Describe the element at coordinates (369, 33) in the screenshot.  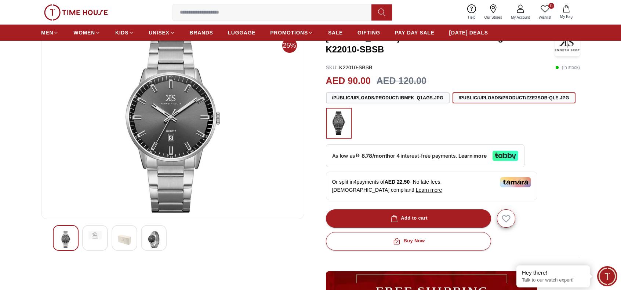
I see `span: GIFTING` at that location.